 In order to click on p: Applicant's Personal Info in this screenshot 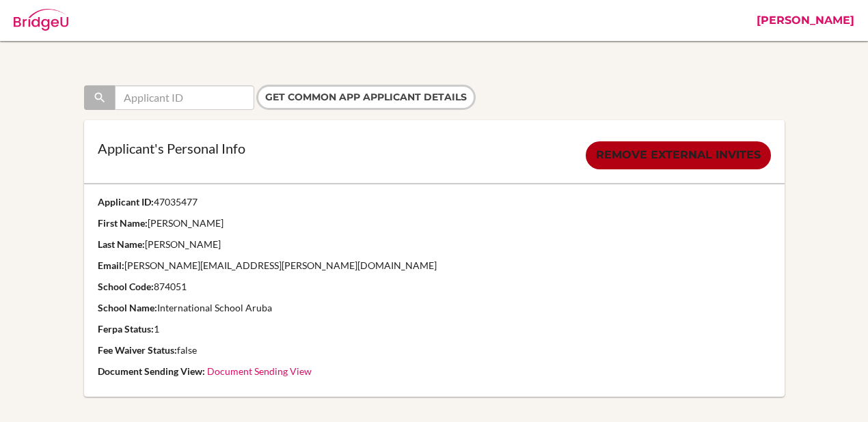, I will do `click(171, 148)`.